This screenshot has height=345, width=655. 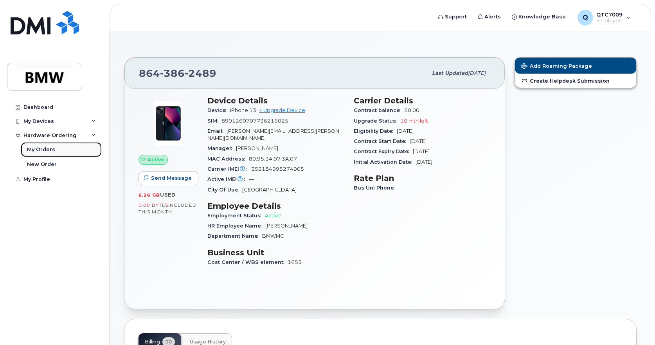 I want to click on span: $0.00, so click(x=412, y=110).